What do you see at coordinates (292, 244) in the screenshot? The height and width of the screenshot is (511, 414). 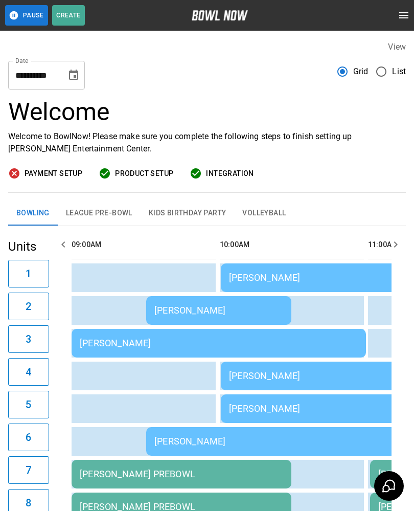 I see `th: 10:00AM` at bounding box center [292, 244].